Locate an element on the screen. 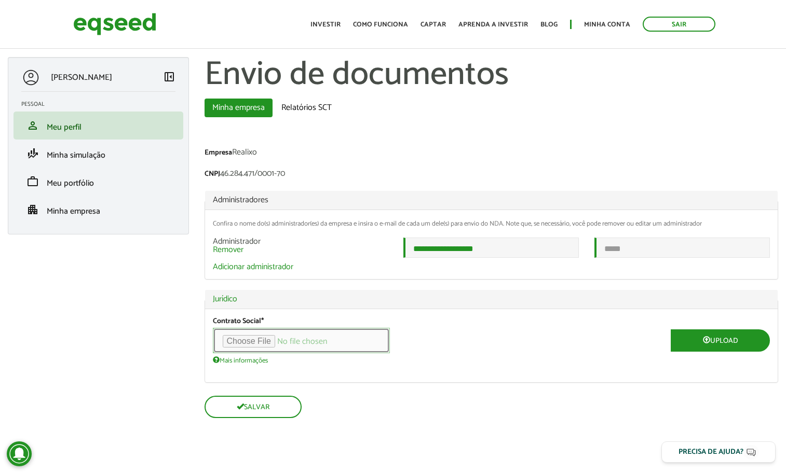 The image size is (786, 473). a: apartmentMinha empresa is located at coordinates (98, 210).